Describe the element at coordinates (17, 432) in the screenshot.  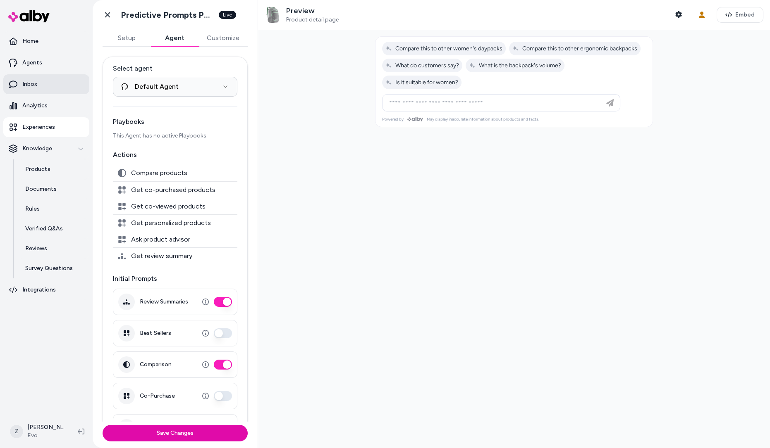
I see `span: Z` at that location.